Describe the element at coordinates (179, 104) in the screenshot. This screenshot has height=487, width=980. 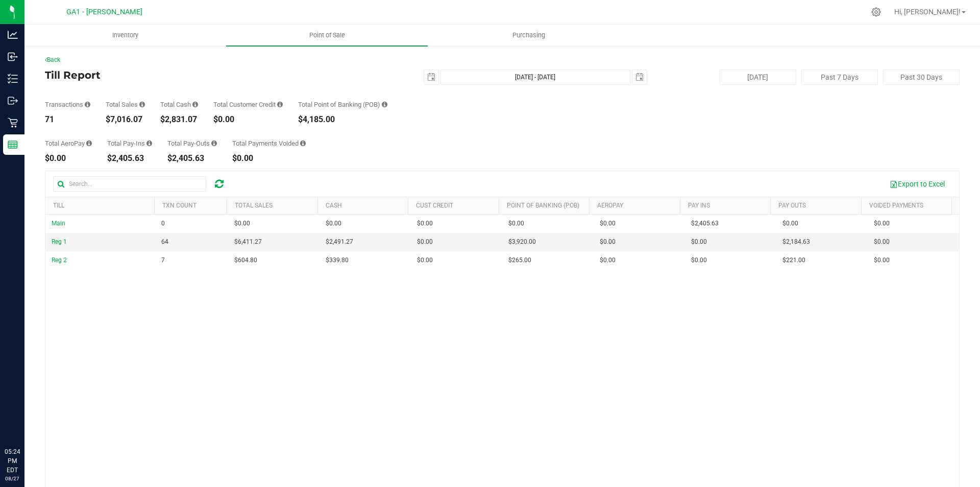
I see `div: Total Cash` at that location.